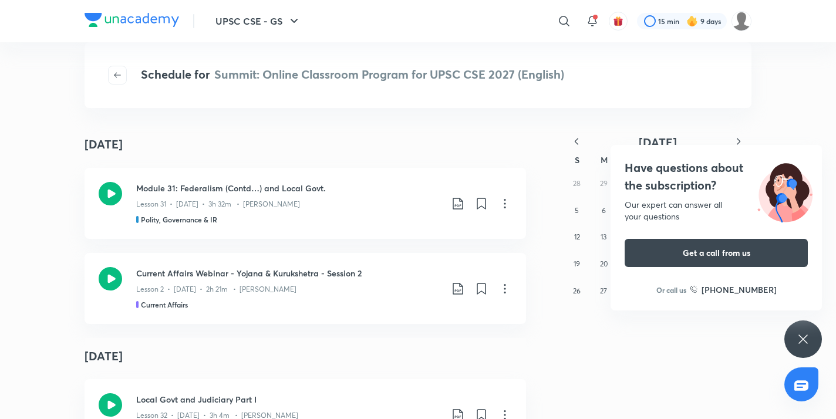 The image size is (836, 419). Describe the element at coordinates (179, 220) in the screenshot. I see `h5: Polity, Governance & IR` at that location.